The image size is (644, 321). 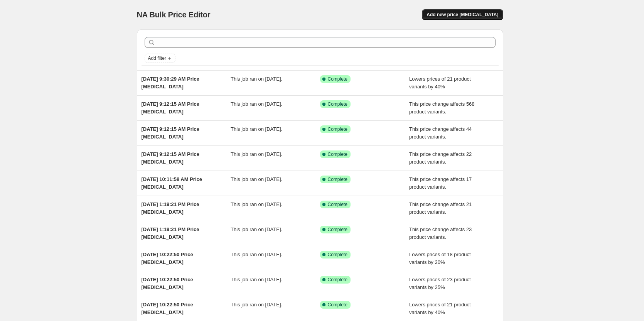 What do you see at coordinates (441, 233) in the screenshot?
I see `span: This price change affects 23 product variants.` at bounding box center [441, 233].